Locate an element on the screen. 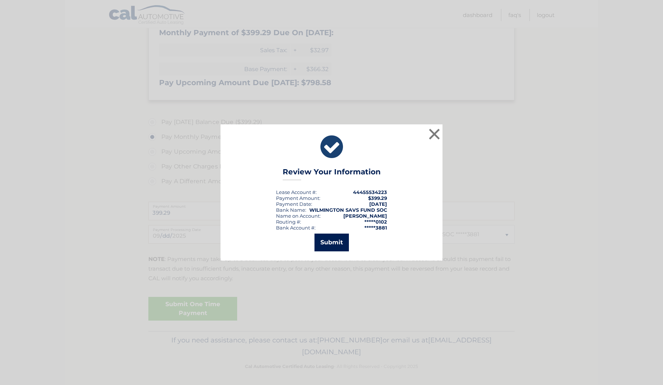  div: Bank Account #: is located at coordinates (296, 227).